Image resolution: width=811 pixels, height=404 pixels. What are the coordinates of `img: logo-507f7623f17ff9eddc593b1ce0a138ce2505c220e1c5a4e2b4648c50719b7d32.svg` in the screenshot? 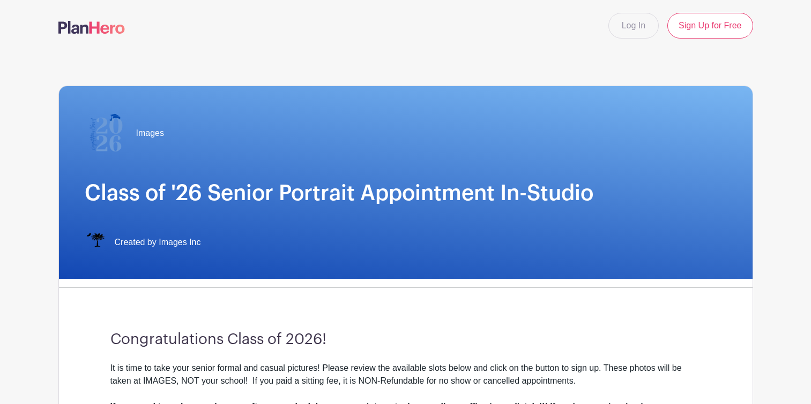 It's located at (92, 27).